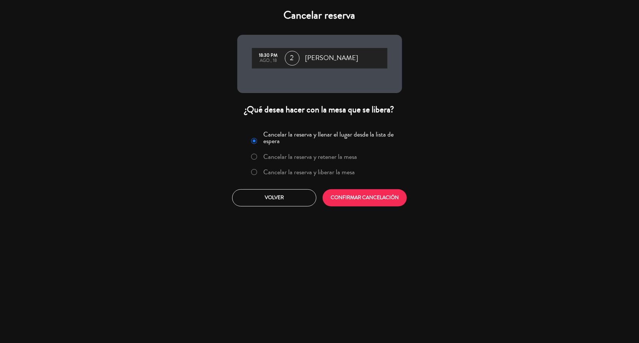 The width and height of the screenshot is (639, 343). Describe the element at coordinates (274, 198) in the screenshot. I see `button: Volver` at that location.